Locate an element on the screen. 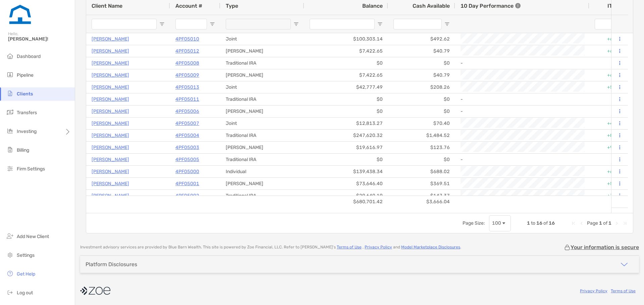 This screenshot has height=305, width=644. p: 4PF05000 is located at coordinates (187, 172).